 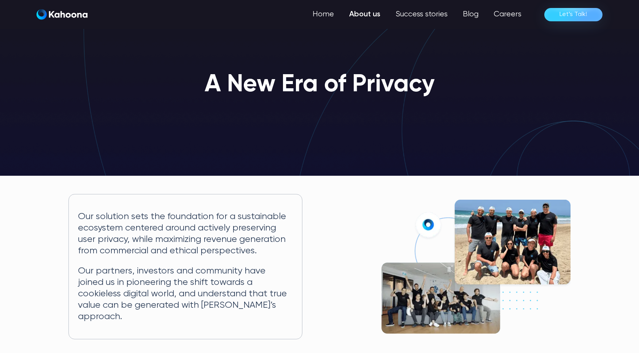 What do you see at coordinates (185, 293) in the screenshot?
I see `p: Our partners, investors and community have joined us in pioneering the shift towards a cookieless...` at bounding box center [185, 293].